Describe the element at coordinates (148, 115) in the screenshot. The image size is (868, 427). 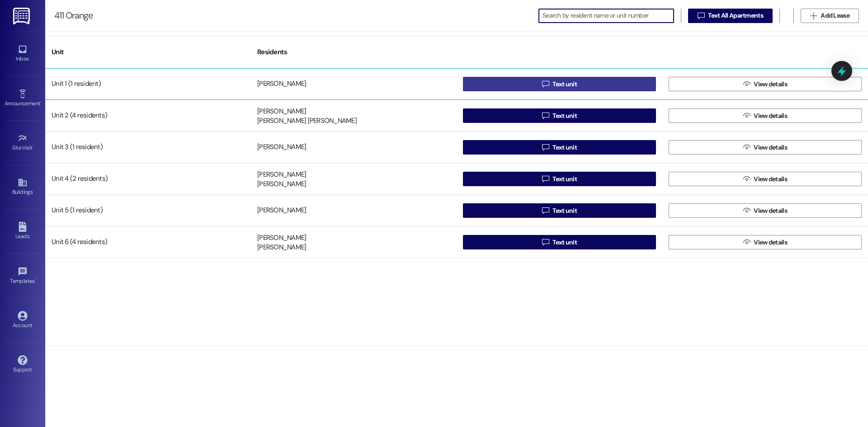
I see `div: Unit 2 (4 residents)` at that location.